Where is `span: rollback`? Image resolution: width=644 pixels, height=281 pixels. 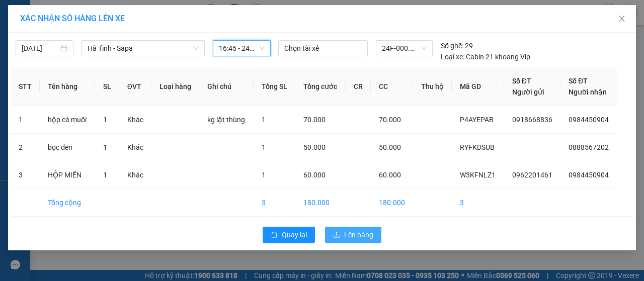
span: rollback is located at coordinates (274, 235).